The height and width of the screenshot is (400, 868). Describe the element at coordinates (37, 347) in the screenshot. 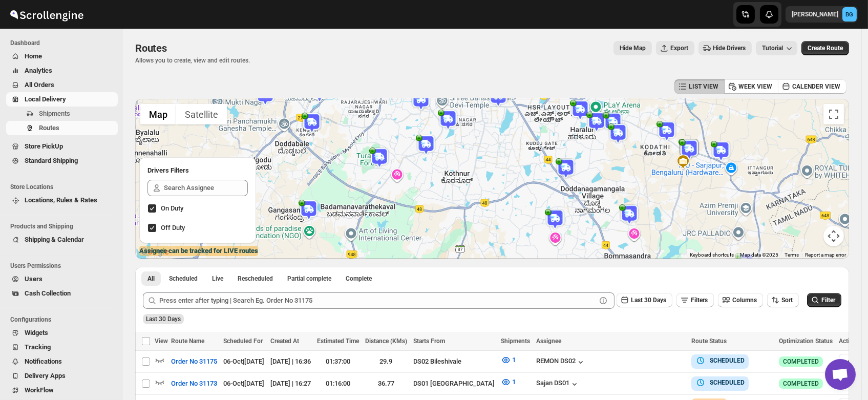

I see `span: Tracking` at that location.